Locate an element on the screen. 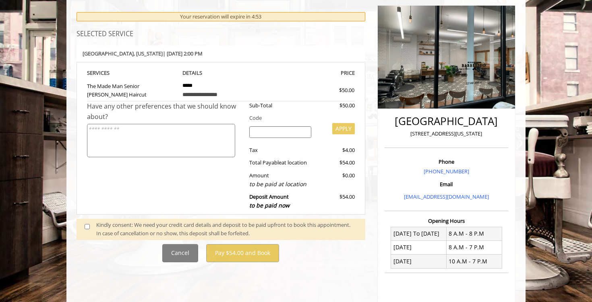 Image resolution: width=592 pixels, height=302 pixels. div: $0.00 is located at coordinates (336, 180).